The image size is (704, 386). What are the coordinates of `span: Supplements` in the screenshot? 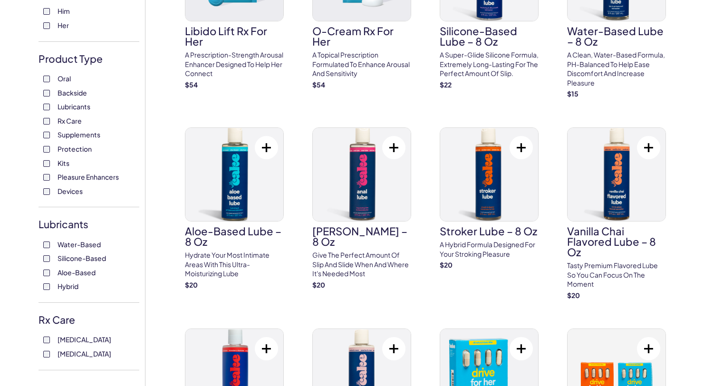 It's located at (79, 135).